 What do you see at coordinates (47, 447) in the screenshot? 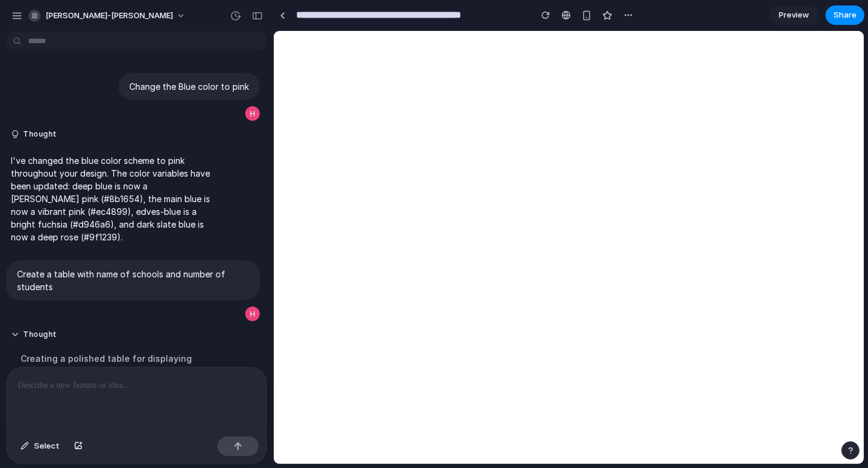
I see `span: Select` at bounding box center [47, 447].